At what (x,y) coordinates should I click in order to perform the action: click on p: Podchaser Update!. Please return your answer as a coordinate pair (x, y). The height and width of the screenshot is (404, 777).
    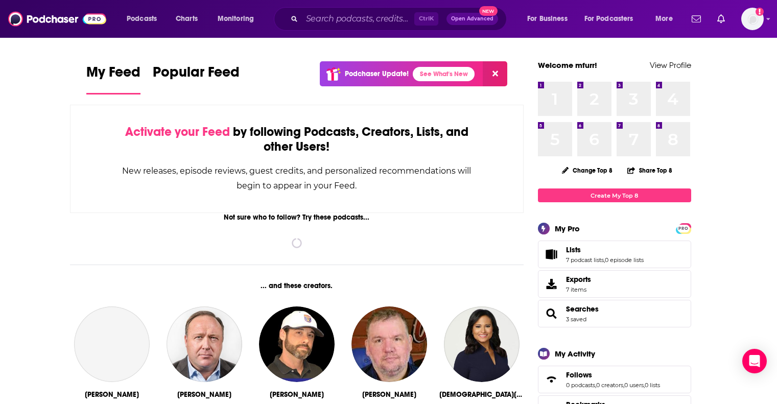
    Looking at the image, I should click on (377, 74).